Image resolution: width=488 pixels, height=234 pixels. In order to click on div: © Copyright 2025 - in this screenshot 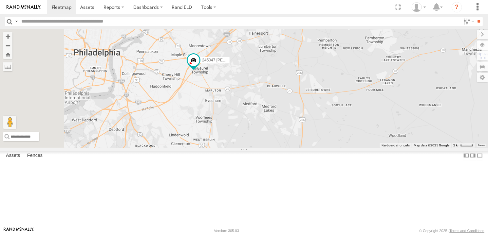, I will do `click(451, 231)`.